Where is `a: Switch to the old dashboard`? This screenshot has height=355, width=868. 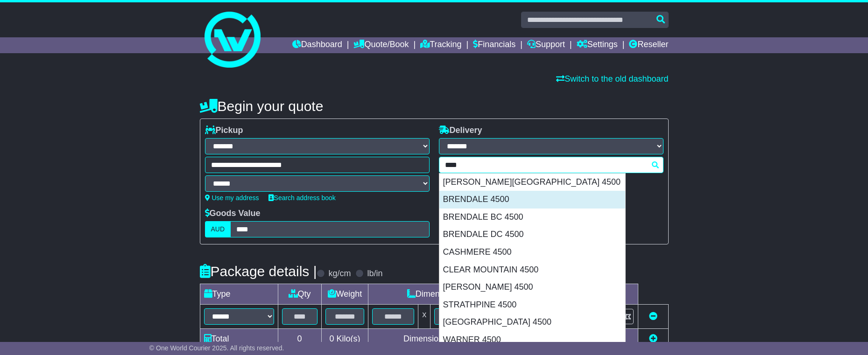 a: Switch to the old dashboard is located at coordinates (613, 78).